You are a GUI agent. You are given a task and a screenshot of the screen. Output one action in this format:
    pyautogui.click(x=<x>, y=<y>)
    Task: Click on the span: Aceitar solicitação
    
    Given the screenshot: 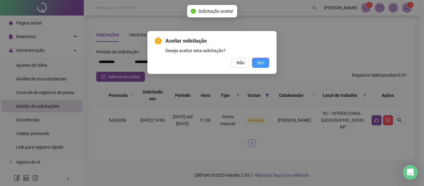 What is the action you would take?
    pyautogui.click(x=217, y=41)
    